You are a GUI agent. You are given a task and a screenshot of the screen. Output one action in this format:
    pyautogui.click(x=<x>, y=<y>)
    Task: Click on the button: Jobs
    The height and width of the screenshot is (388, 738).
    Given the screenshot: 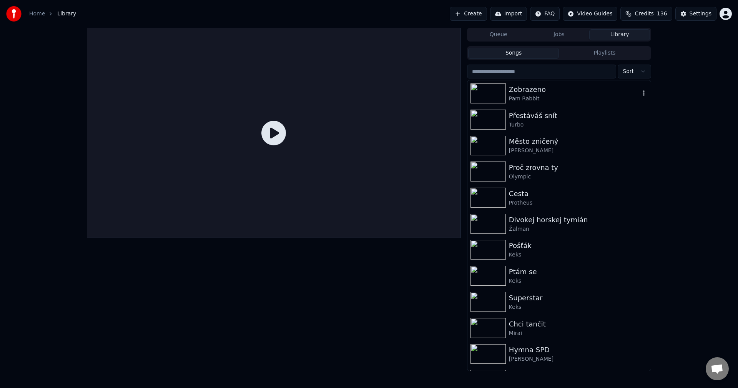 What is the action you would take?
    pyautogui.click(x=559, y=35)
    